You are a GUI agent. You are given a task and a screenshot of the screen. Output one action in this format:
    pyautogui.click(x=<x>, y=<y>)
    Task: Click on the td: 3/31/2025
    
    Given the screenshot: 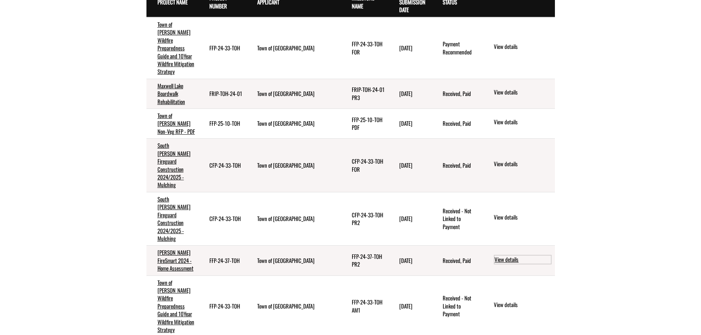 What is the action you would take?
    pyautogui.click(x=410, y=219)
    